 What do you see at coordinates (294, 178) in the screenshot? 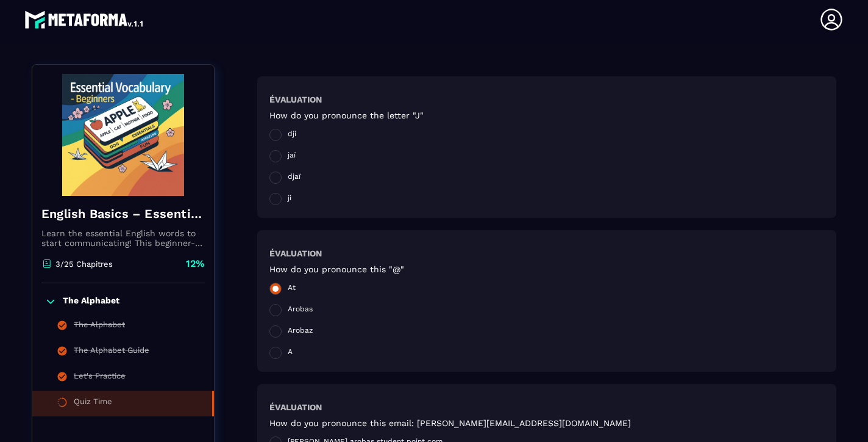
I see `span: djaï` at bounding box center [294, 178].